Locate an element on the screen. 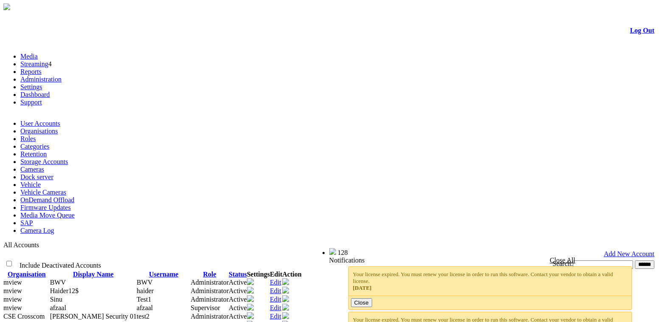 The height and width of the screenshot is (322, 659). a: Streaming is located at coordinates (34, 64).